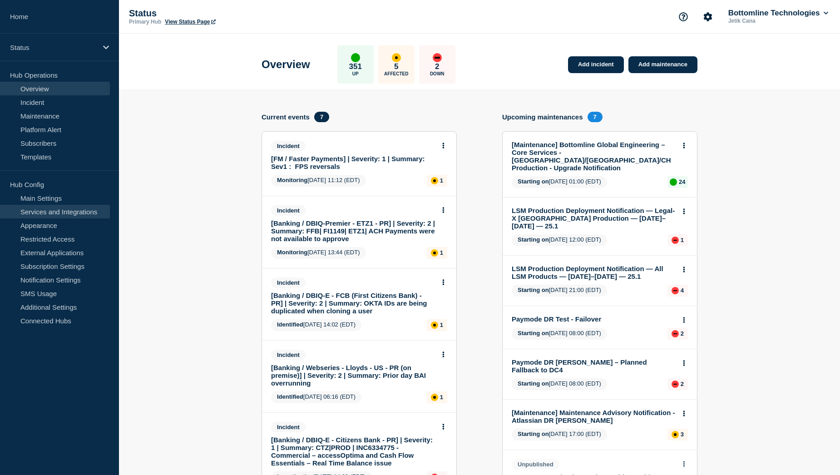 The image size is (840, 475). What do you see at coordinates (437, 74) in the screenshot?
I see `p: Down` at bounding box center [437, 74].